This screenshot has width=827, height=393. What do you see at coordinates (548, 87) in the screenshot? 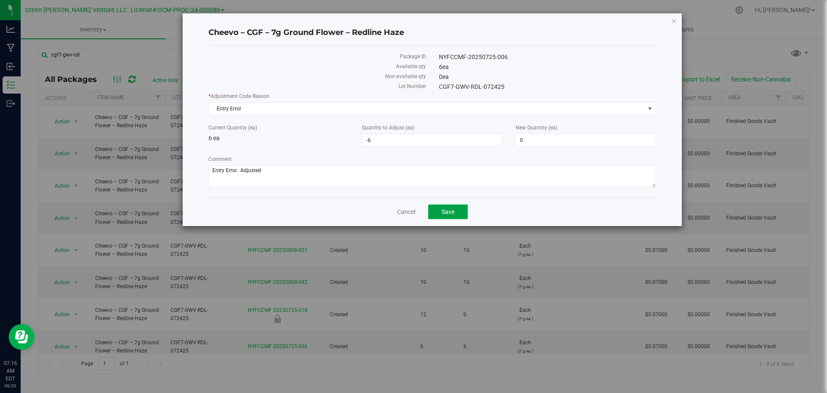
I see `div: CGF7-GWV-RDL-072425` at bounding box center [548, 87].